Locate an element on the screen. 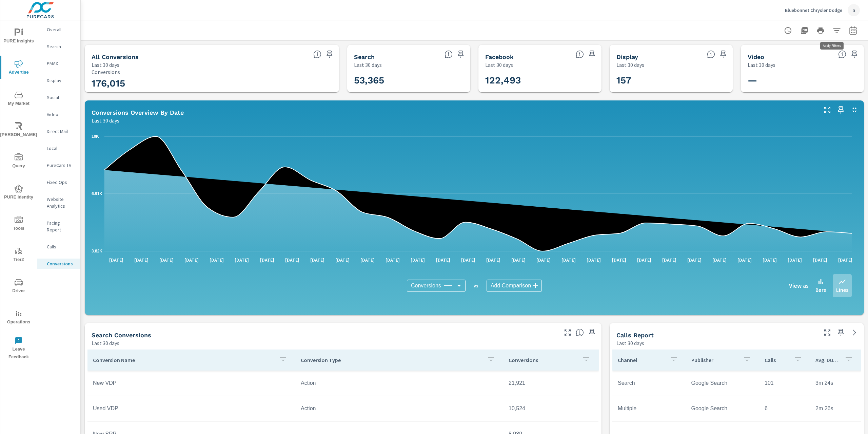  h3: 176,015 is located at coordinates (212, 84).